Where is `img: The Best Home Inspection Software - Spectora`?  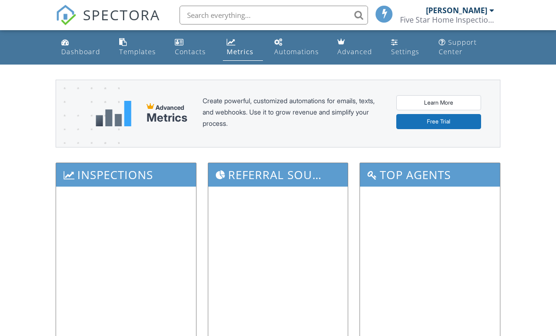
img: The Best Home Inspection Software - Spectora is located at coordinates (66, 15).